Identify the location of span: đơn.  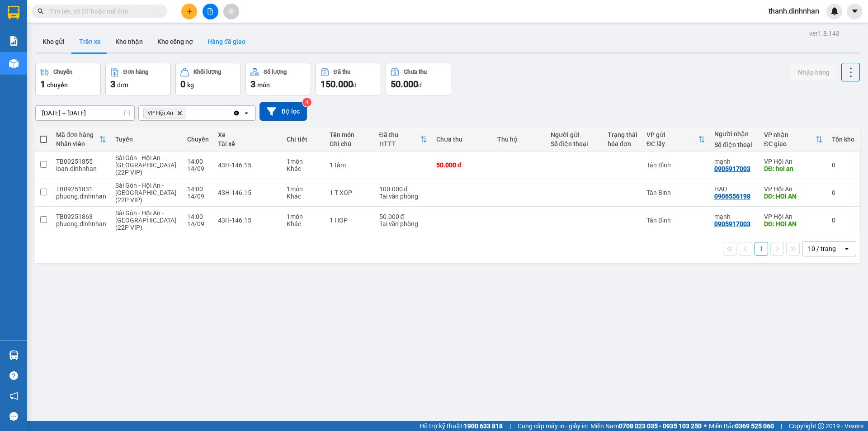
(123, 85).